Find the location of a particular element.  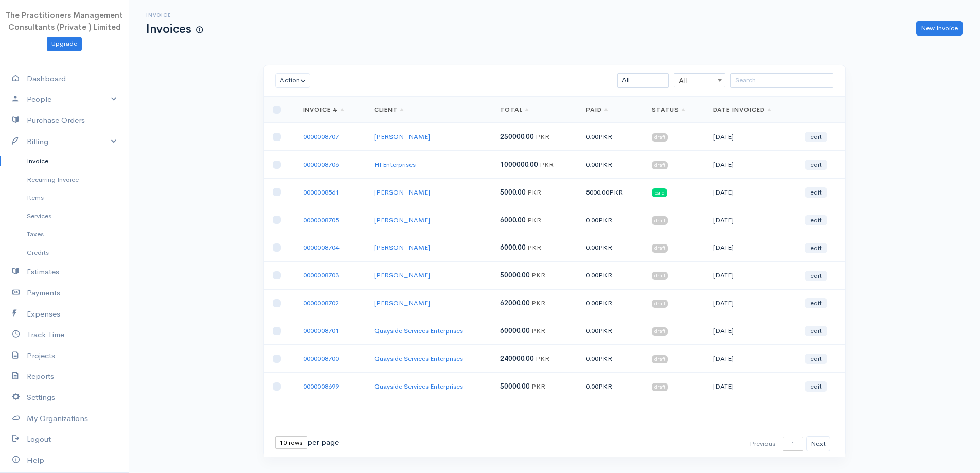

a: Client is located at coordinates (389, 110).